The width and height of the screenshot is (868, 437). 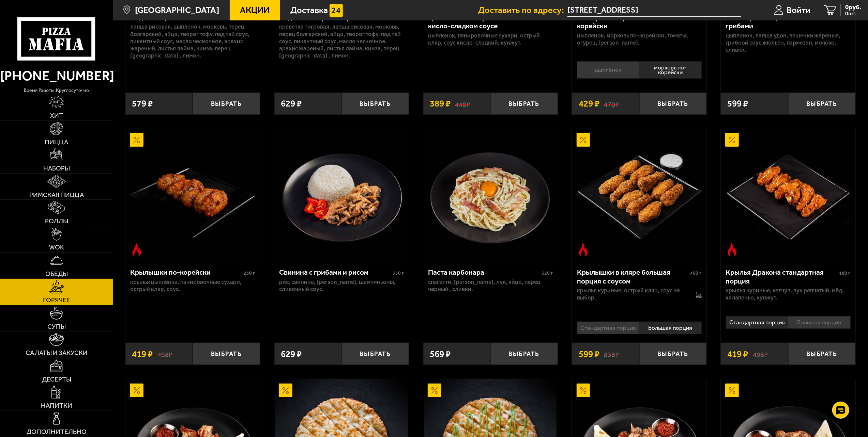 What do you see at coordinates (633, 276) in the screenshot?
I see `div: Крылышки в кляре большая порция c соусом` at bounding box center [633, 276].